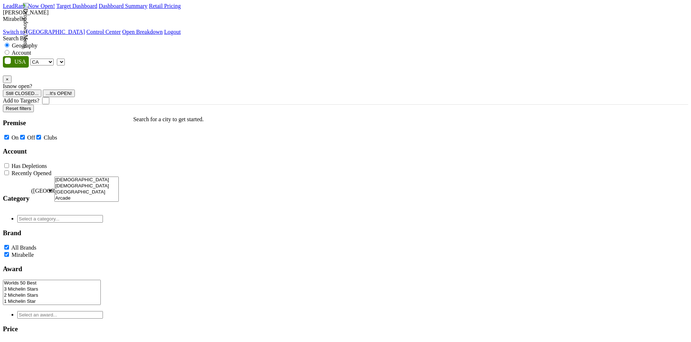 Image resolution: width=691 pixels, height=342 pixels. Describe the element at coordinates (52, 289) in the screenshot. I see `option: 3 Michelin Stars` at that location.